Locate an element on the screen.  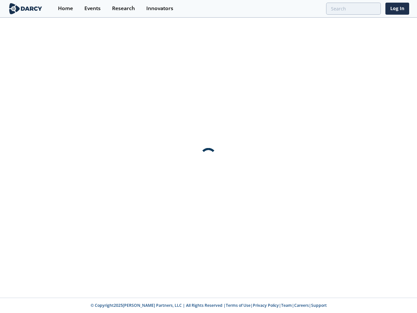
div: Research is located at coordinates (123, 8).